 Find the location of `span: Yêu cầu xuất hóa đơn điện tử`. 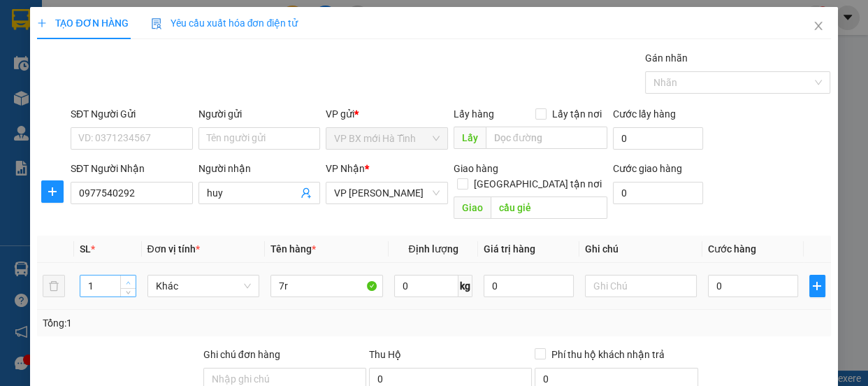

span: Yêu cầu xuất hóa đơn điện tử is located at coordinates (225, 23).